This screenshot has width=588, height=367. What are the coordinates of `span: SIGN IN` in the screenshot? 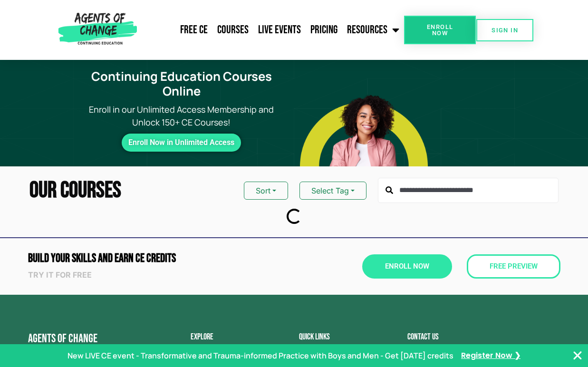 It's located at (505, 30).